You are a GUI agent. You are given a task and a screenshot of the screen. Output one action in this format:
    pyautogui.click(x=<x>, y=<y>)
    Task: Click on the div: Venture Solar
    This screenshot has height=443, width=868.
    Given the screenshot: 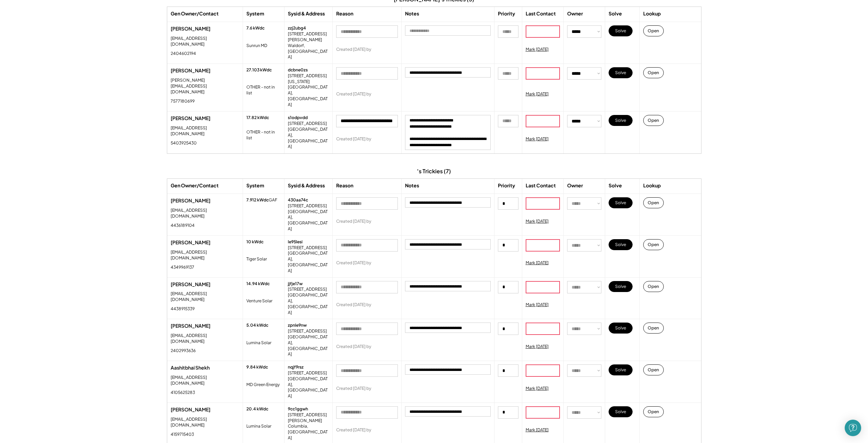 What is the action you would take?
    pyautogui.click(x=260, y=301)
    